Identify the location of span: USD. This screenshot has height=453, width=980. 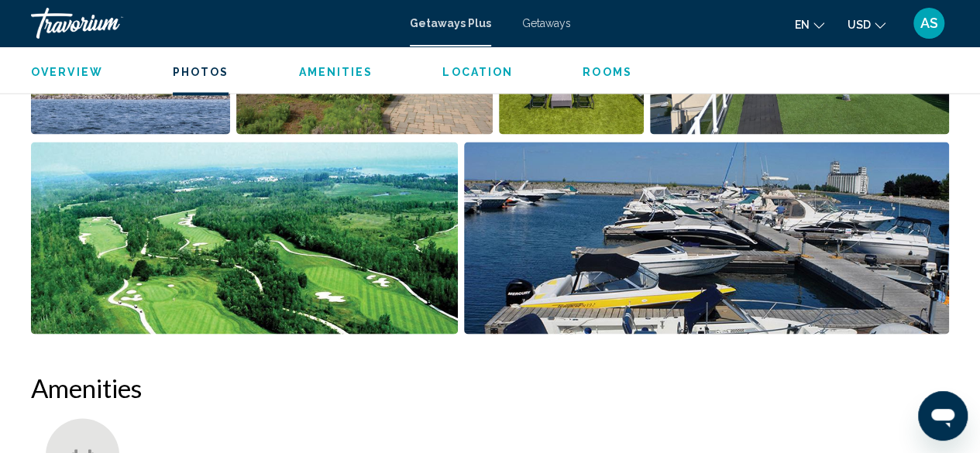
(859, 25).